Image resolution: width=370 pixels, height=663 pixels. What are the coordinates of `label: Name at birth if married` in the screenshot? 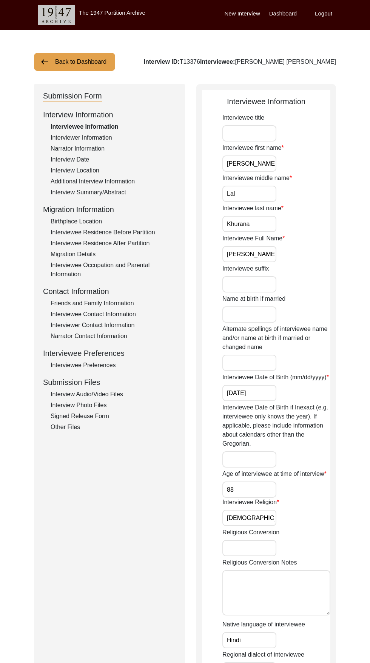 It's located at (253, 299).